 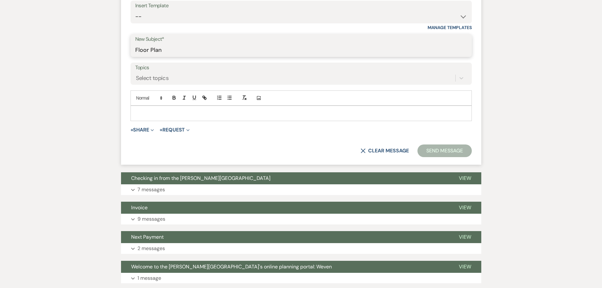 What do you see at coordinates (142, 130) in the screenshot?
I see `button: Share` at bounding box center [142, 130].